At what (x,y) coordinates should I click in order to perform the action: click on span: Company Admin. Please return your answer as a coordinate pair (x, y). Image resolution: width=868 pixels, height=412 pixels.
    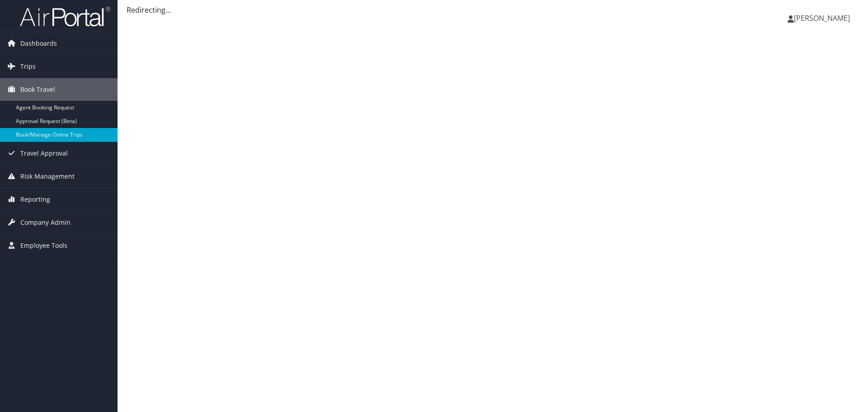
    Looking at the image, I should click on (45, 222).